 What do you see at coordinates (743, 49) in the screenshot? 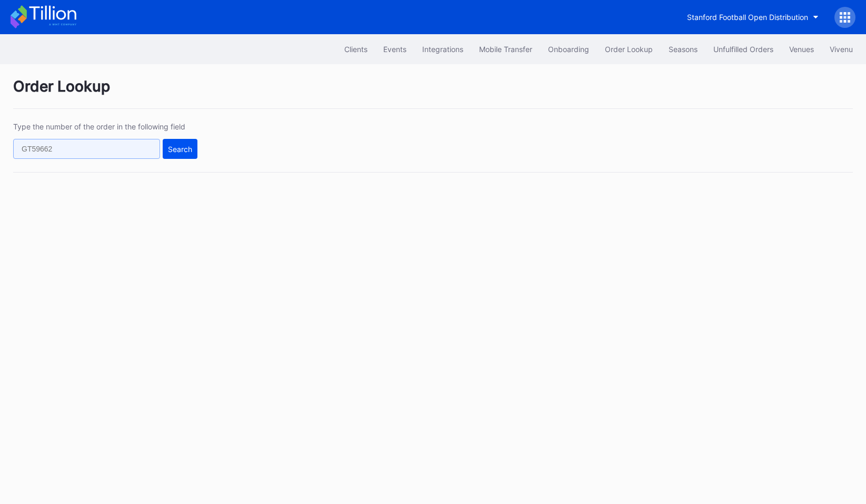
I see `button: Unfulfilled Orders` at bounding box center [743, 49].